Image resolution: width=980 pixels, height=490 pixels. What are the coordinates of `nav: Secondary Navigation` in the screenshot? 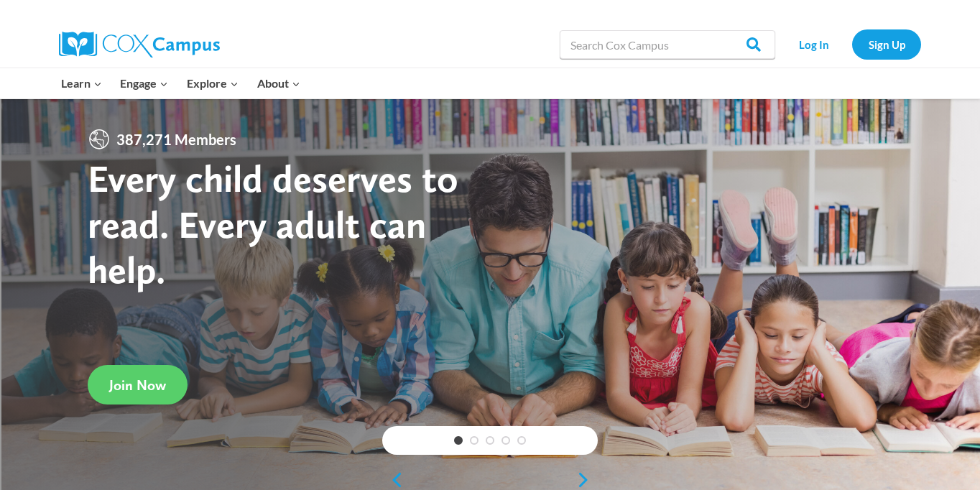 It's located at (852, 44).